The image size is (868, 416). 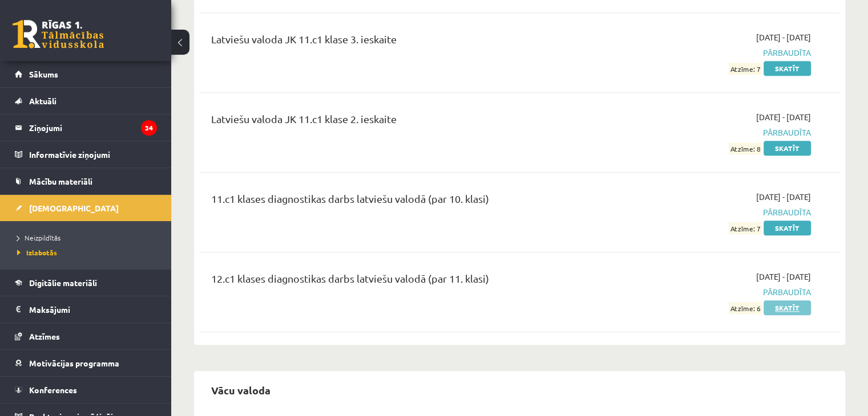 What do you see at coordinates (53, 390) in the screenshot?
I see `span: Konferences` at bounding box center [53, 390].